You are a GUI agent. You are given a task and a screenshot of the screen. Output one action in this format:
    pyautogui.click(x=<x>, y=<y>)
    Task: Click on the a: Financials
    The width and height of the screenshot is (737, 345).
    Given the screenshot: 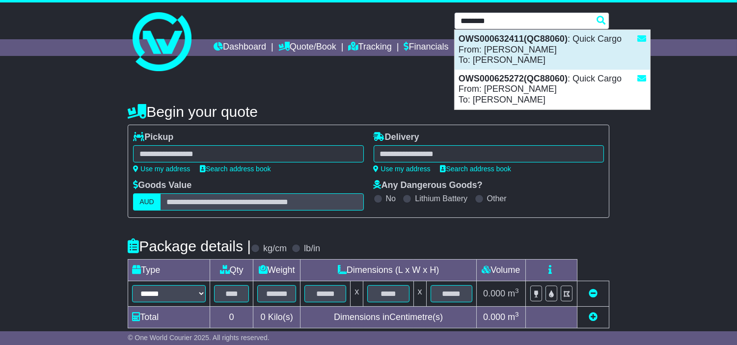 What is the action you would take?
    pyautogui.click(x=426, y=48)
    